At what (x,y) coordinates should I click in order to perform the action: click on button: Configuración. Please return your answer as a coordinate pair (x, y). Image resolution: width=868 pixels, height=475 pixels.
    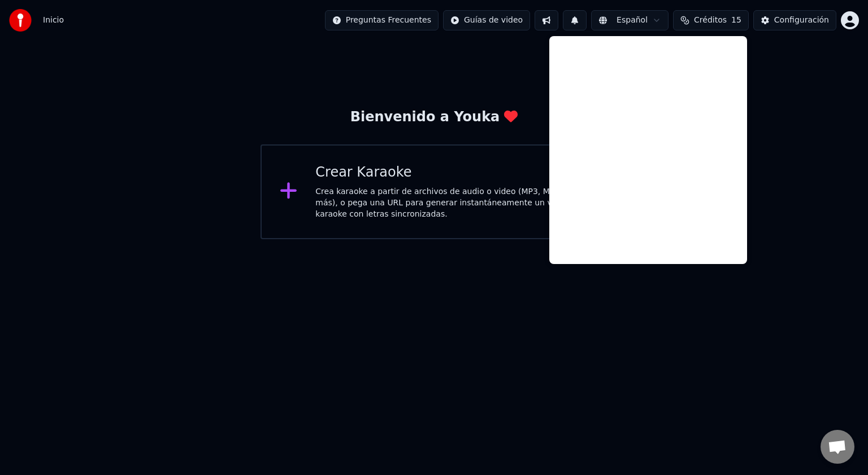
    Looking at the image, I should click on (794, 20).